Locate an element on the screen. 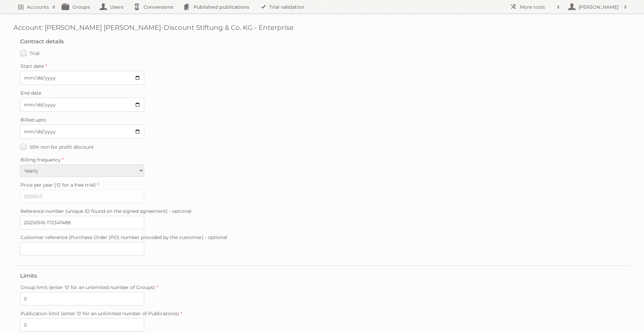 This screenshot has height=333, width=644. span: Group limit (enter '0' for an unlimited number of Groups) is located at coordinates (87, 287).